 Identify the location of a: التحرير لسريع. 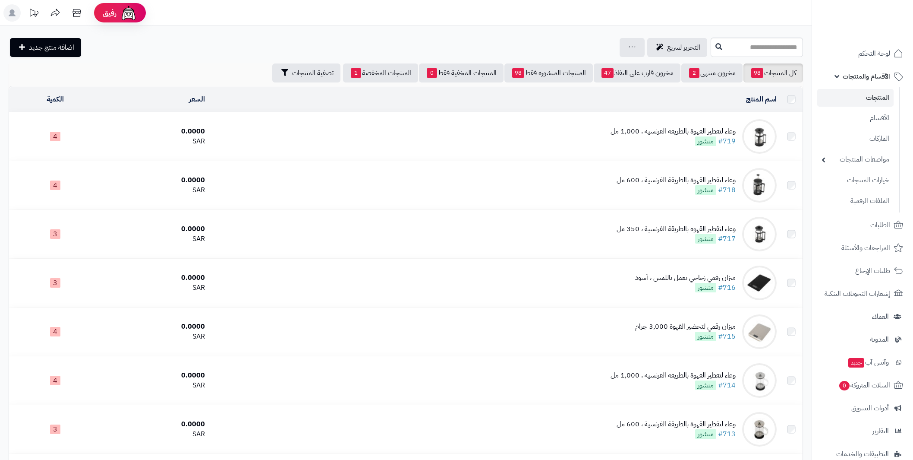
(677, 47).